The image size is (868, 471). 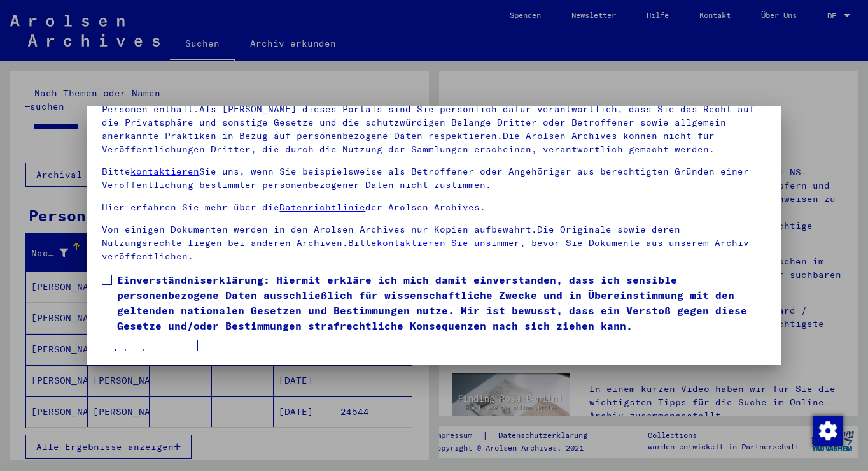 I want to click on a: kontaktieren, so click(x=165, y=171).